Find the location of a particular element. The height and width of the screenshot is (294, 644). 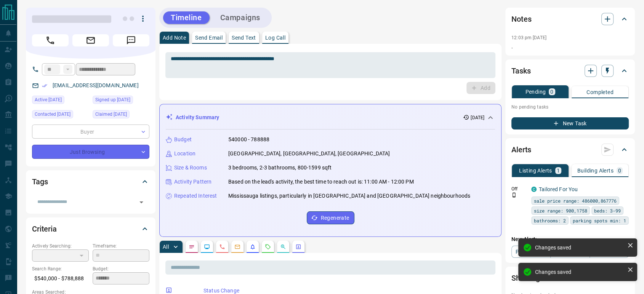

p: Size & Rooms is located at coordinates (191, 168).